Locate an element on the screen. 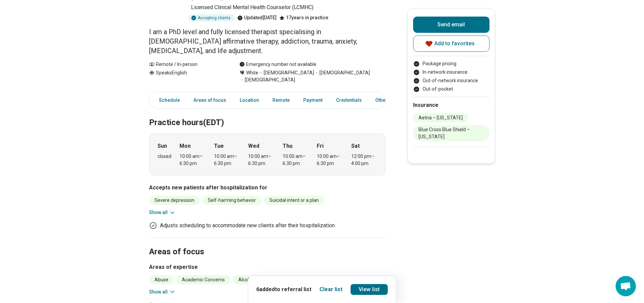 This screenshot has height=303, width=644. p: Adjusts scheduling to accommodate new clients after their hospitalization. is located at coordinates (248, 226).